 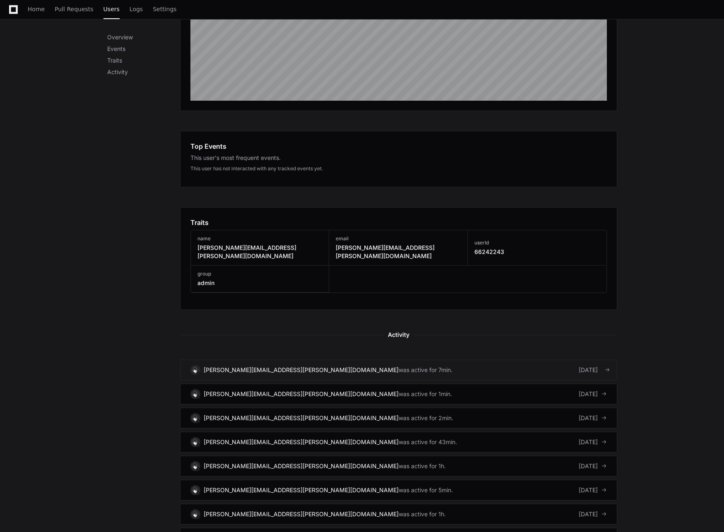 I want to click on h1: Top Events, so click(x=208, y=146).